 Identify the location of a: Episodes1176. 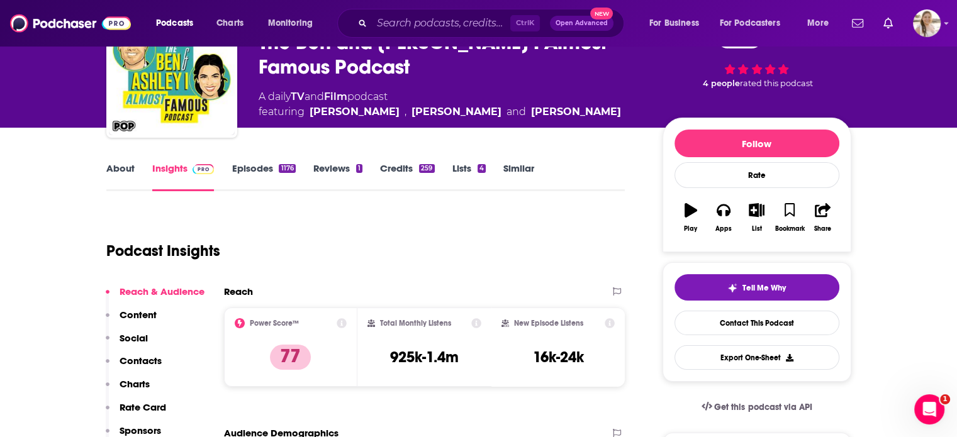
(263, 177).